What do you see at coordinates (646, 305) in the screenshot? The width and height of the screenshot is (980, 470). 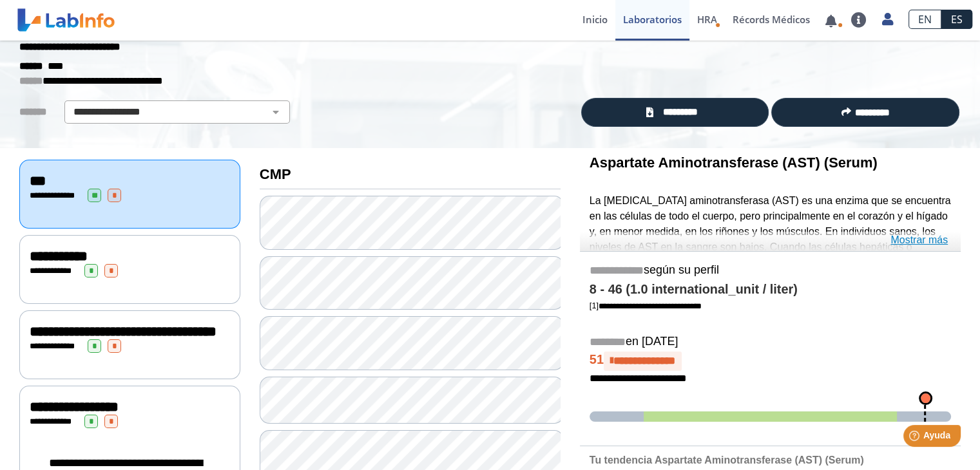 I see `a: [1]` at bounding box center [646, 305].